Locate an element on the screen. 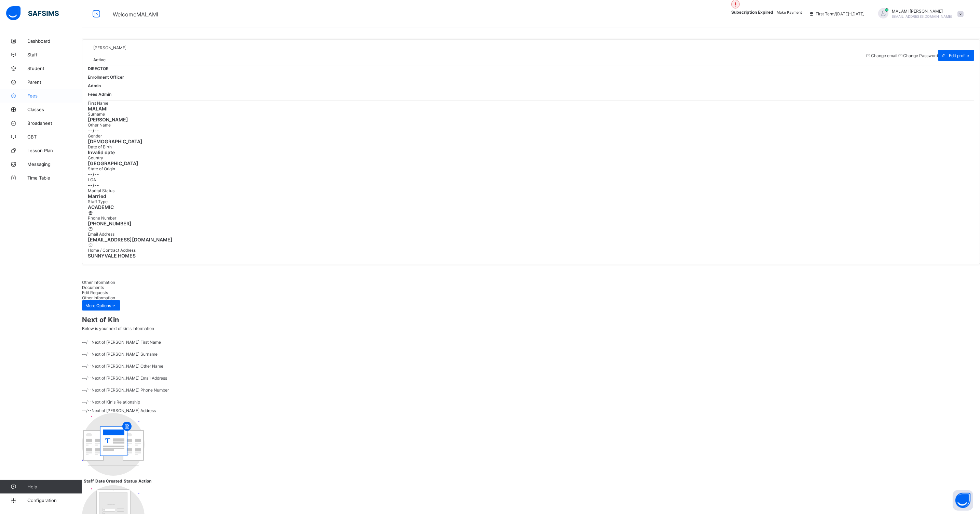 This screenshot has width=980, height=514. span: Phone Number is located at coordinates (102, 218).